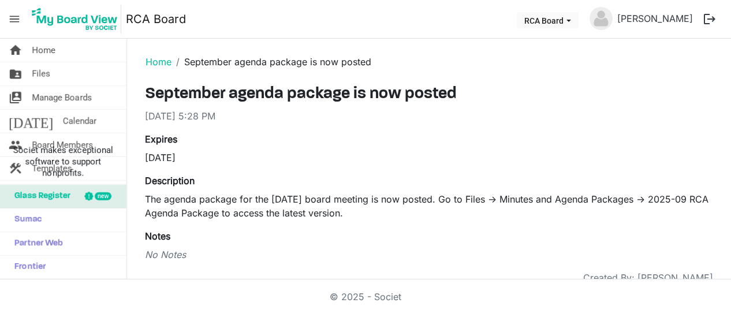 This screenshot has height=314, width=731. I want to click on label: Description, so click(170, 181).